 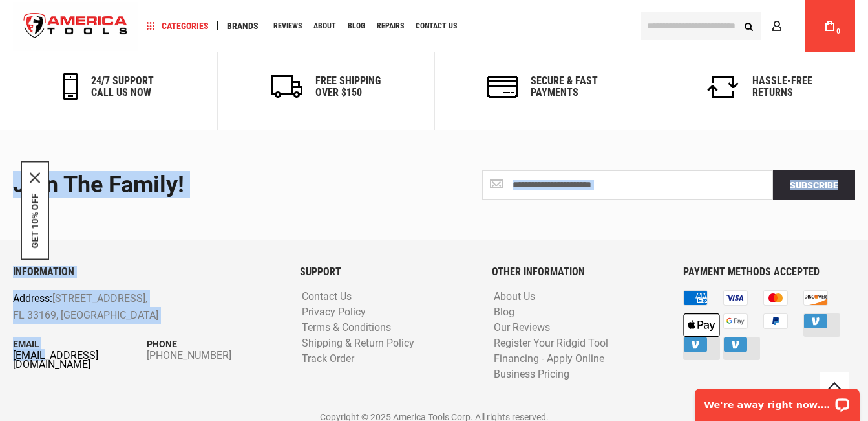 I want to click on h6: OTHER INFORMATION, so click(x=578, y=272).